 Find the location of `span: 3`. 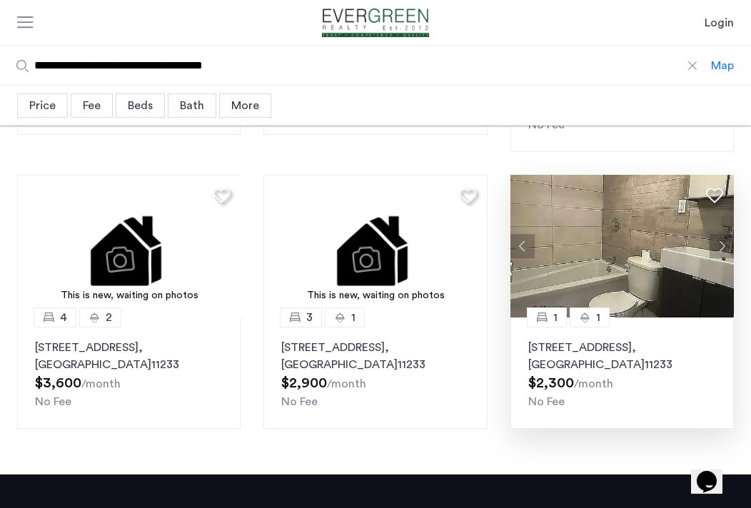

span: 3 is located at coordinates (309, 318).